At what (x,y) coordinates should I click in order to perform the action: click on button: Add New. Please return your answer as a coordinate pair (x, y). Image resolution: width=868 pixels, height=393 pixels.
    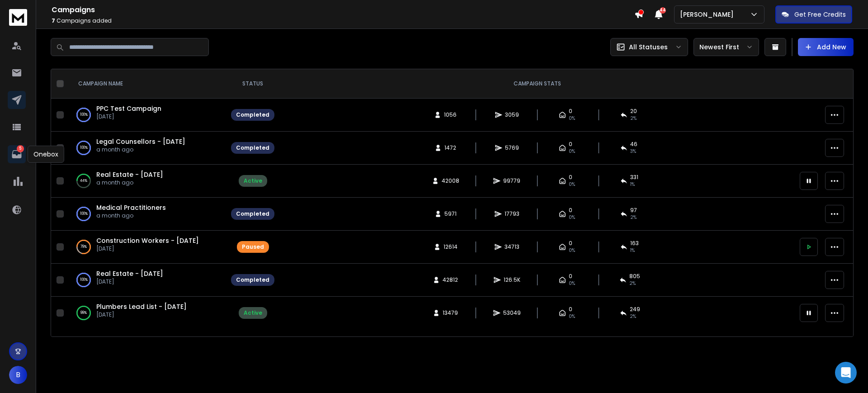
    Looking at the image, I should click on (826, 47).